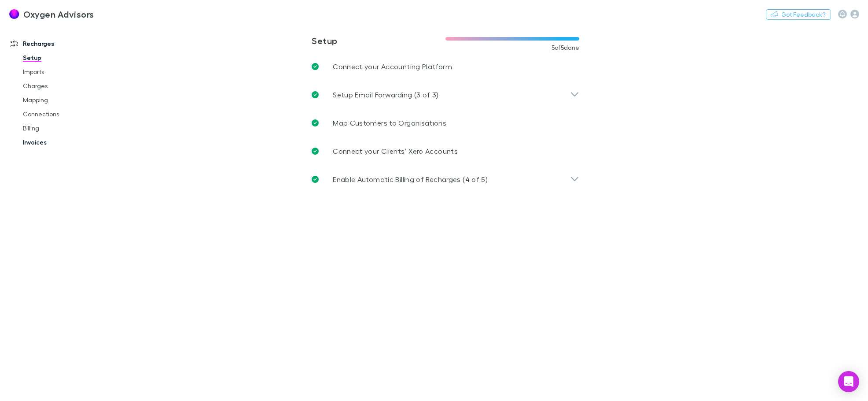 The image size is (868, 401). I want to click on h3: Oxygen Advisors, so click(59, 14).